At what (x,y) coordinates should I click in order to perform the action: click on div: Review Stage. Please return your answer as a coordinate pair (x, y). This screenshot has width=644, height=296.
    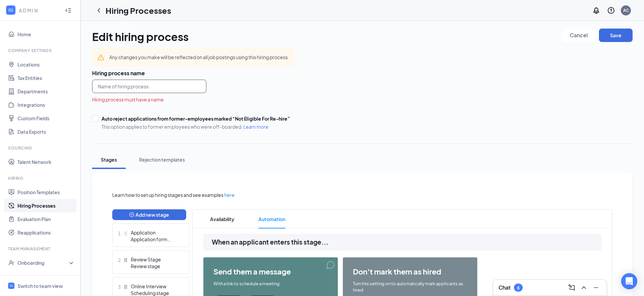
    Looking at the image, I should click on (155, 260).